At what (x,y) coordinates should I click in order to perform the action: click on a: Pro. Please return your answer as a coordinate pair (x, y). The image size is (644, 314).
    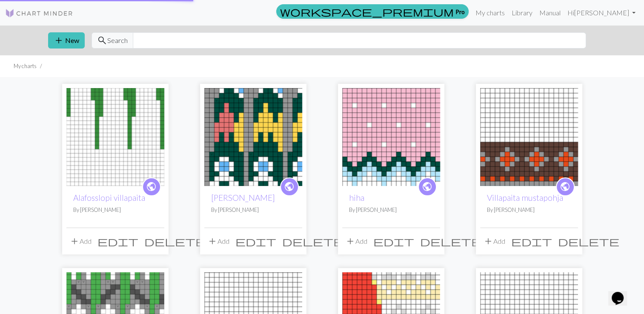
    Looking at the image, I should click on (373, 12).